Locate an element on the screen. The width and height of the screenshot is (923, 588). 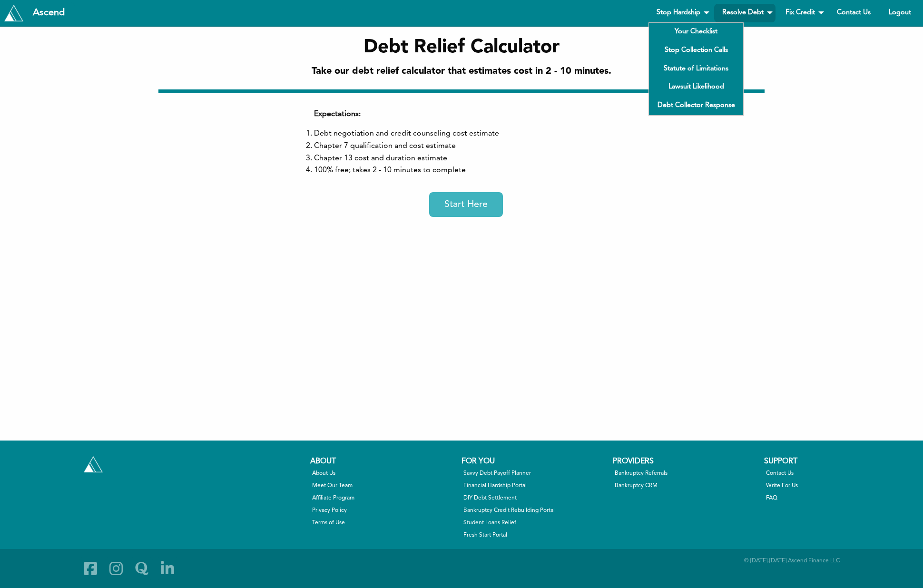
li: Chapter 13 cost and duration estimate is located at coordinates (466, 159).